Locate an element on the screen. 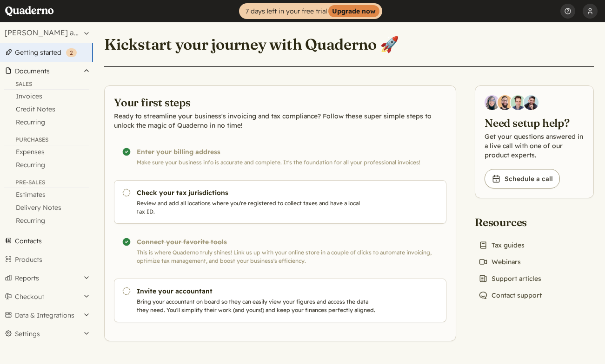 The image size is (605, 364). p: Get your questions answered in a live call with one of our product experts. is located at coordinates (534, 146).